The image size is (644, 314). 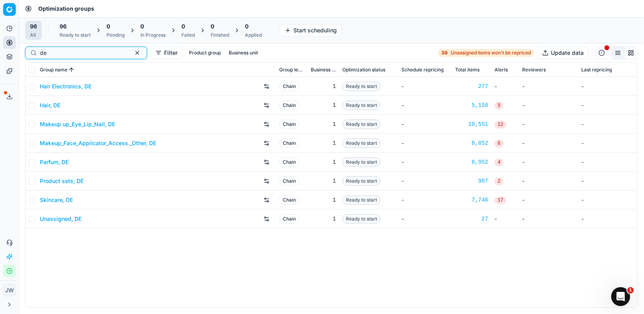 I want to click on span: 2, so click(x=499, y=181).